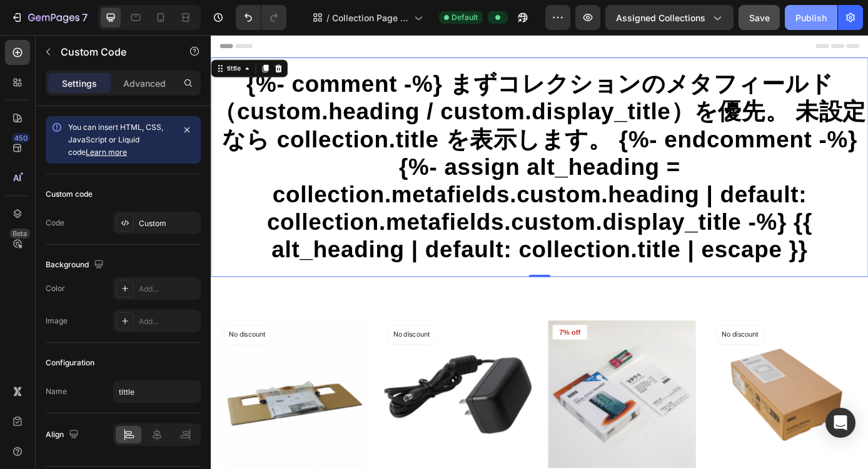 This screenshot has width=868, height=469. I want to click on p: Advanced, so click(144, 83).